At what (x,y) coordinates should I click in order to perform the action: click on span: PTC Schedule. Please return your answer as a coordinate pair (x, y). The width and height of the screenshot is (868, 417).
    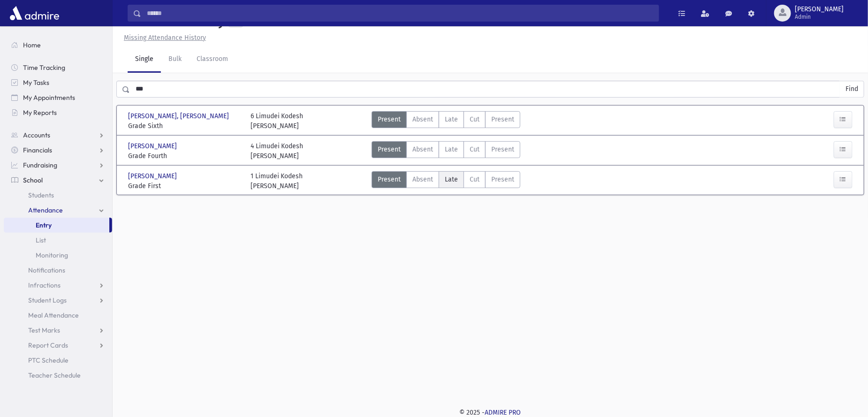
    Looking at the image, I should click on (48, 360).